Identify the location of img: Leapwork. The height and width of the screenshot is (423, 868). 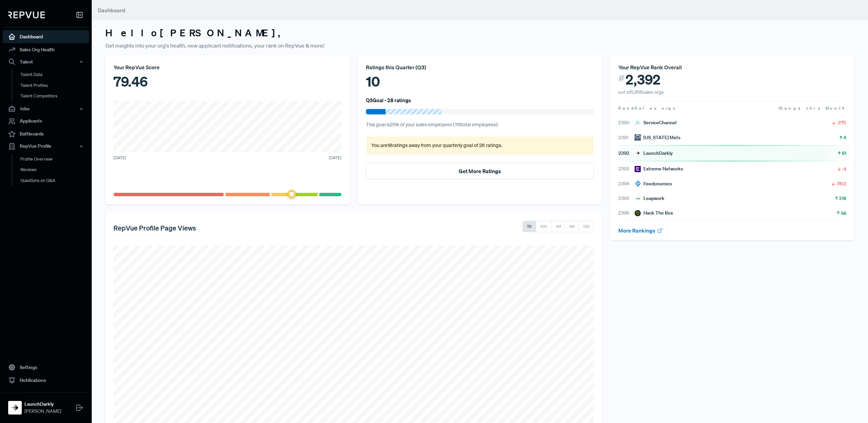
(638, 198).